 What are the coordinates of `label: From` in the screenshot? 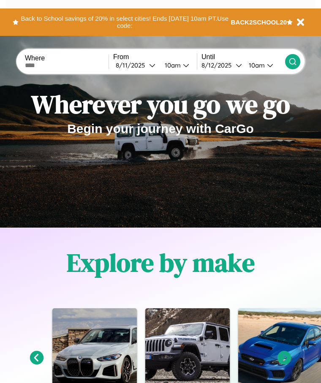 It's located at (155, 57).